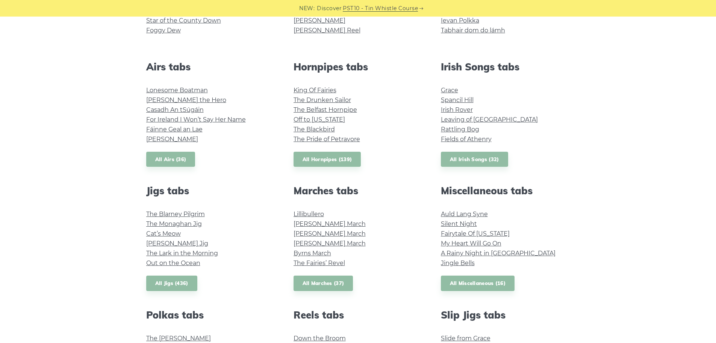  What do you see at coordinates (475, 159) in the screenshot?
I see `a: All Irish Songs (32)` at bounding box center [475, 159].